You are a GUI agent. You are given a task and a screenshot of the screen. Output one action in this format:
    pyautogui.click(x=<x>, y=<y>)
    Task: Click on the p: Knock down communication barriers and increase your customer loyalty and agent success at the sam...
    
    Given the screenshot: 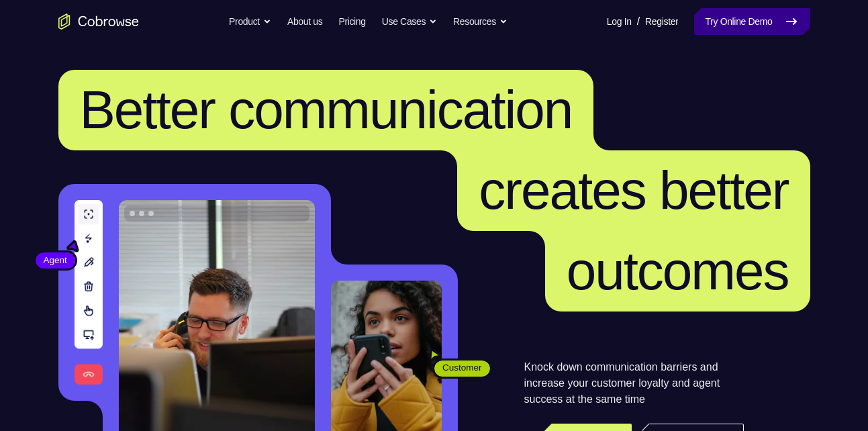 What is the action you would take?
    pyautogui.click(x=633, y=383)
    